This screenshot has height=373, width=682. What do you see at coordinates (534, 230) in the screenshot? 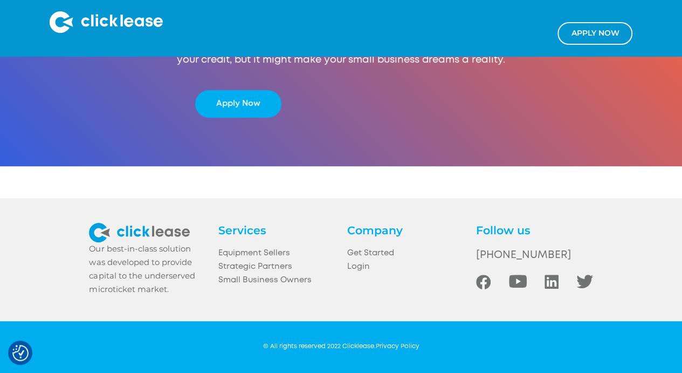
I see `h4: Follow us` at bounding box center [534, 230].